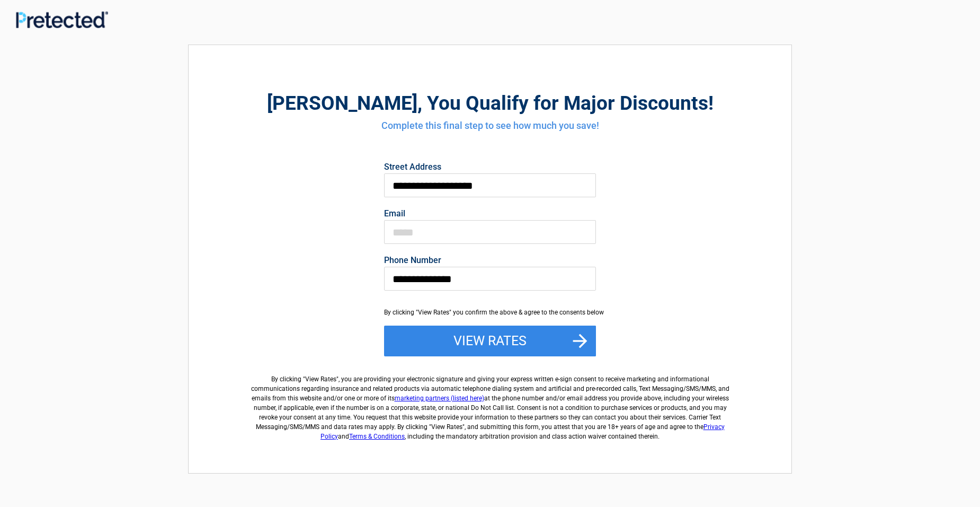  I want to click on label: Street Address, so click(490, 167).